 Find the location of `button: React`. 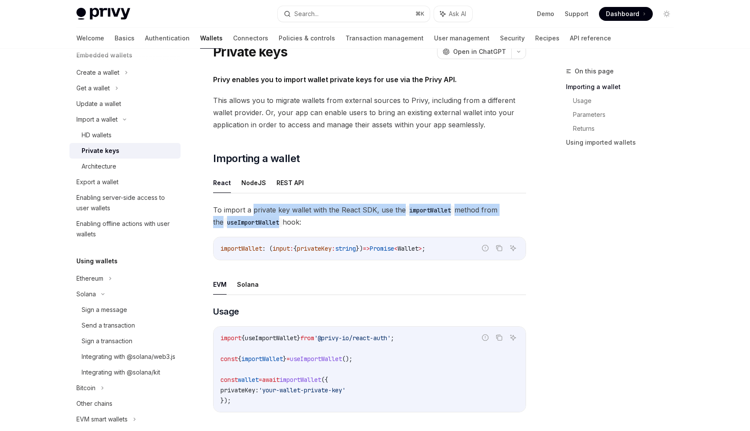

button: React is located at coordinates (222, 182).